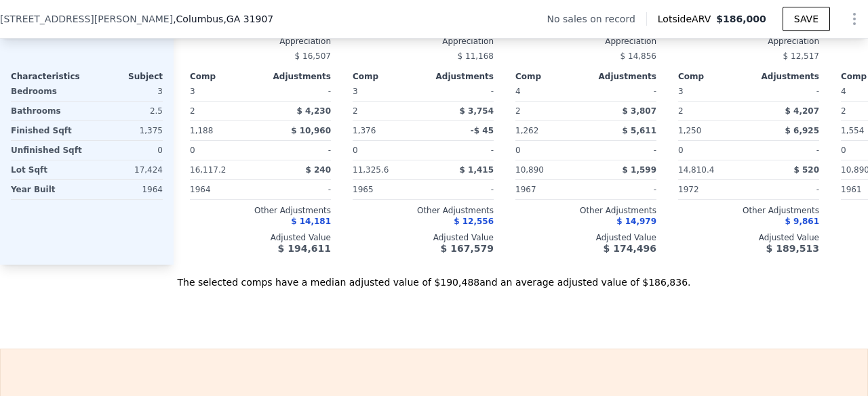 This screenshot has width=868, height=396. Describe the element at coordinates (386, 190) in the screenshot. I see `div: 1965` at that location.